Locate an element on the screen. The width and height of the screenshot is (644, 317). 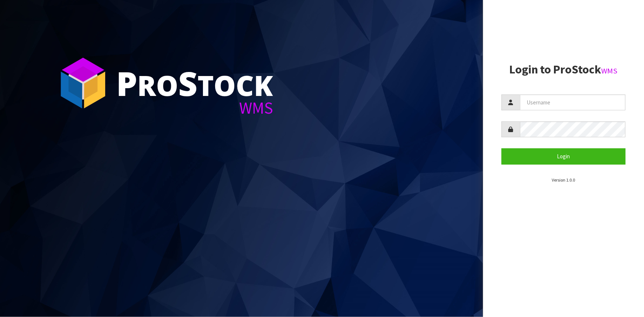
small: WMS is located at coordinates (610, 71).